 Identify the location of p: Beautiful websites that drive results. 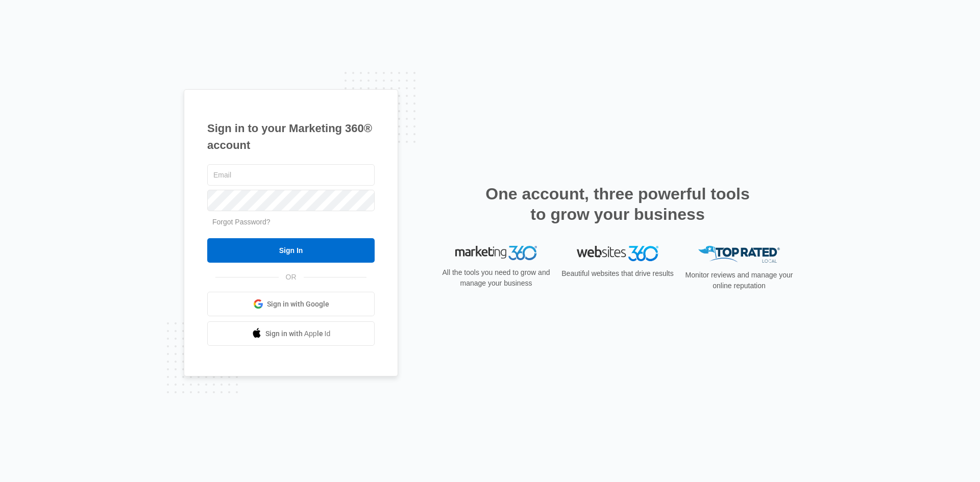
(618, 273).